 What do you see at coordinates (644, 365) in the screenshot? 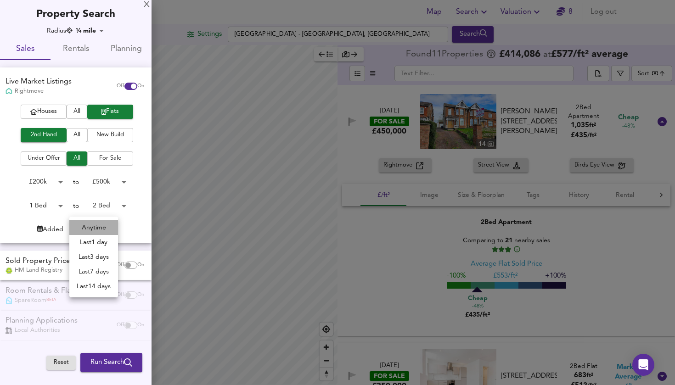
I see `div: Open Intercom Messenger` at bounding box center [644, 365].